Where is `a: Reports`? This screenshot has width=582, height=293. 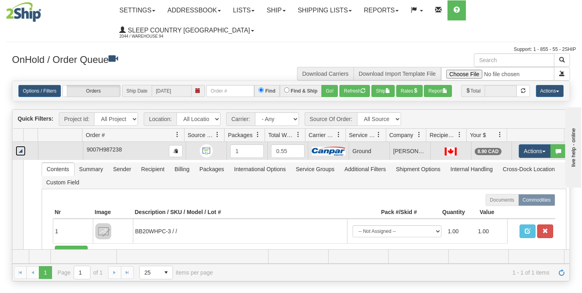
a: Reports is located at coordinates (381, 10).